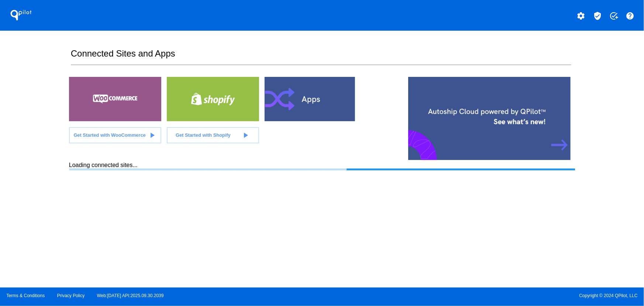  I want to click on a: Privacy Policy, so click(71, 295).